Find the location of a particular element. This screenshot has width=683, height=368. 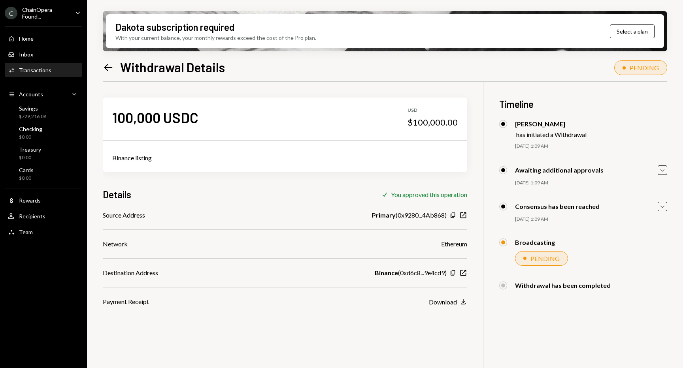

div: Source Address is located at coordinates (124, 215).